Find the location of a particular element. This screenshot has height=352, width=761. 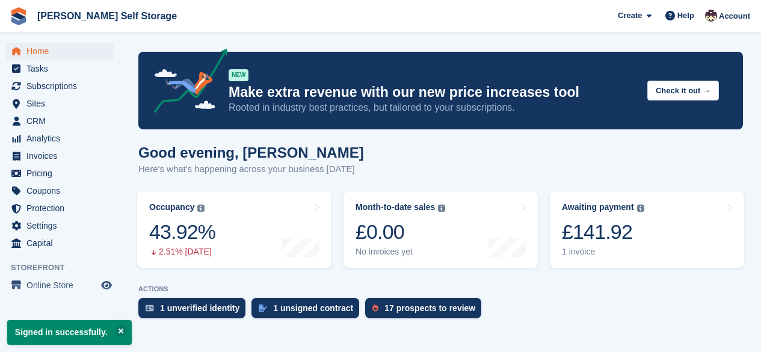

img: price-adjustments-announcement-icon-8257ccfd72463d97f412b2fc003d46551f7dbcb40ab6d574587a9cd5c0d94... is located at coordinates (186, 83).